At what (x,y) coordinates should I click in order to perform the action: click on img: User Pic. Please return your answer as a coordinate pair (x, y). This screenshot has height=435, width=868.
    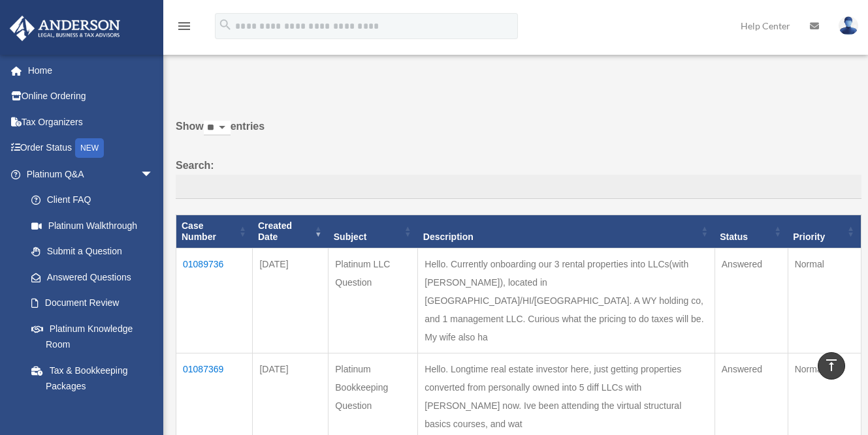
    Looking at the image, I should click on (848, 25).